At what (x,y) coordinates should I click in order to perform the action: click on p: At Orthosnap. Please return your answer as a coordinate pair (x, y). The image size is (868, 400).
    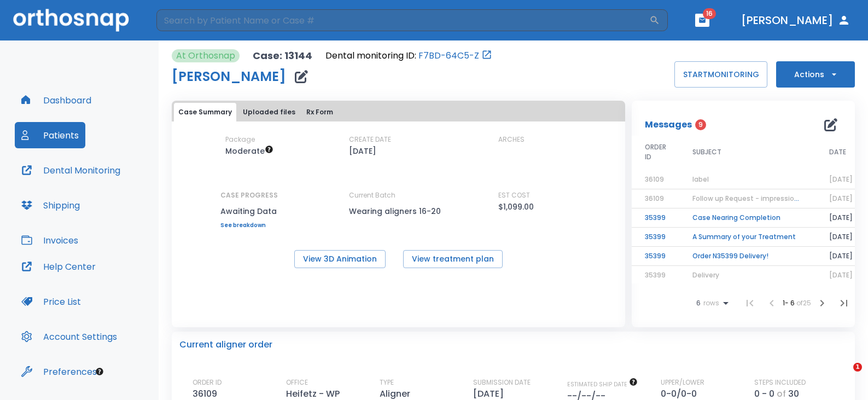
    Looking at the image, I should click on (206, 56).